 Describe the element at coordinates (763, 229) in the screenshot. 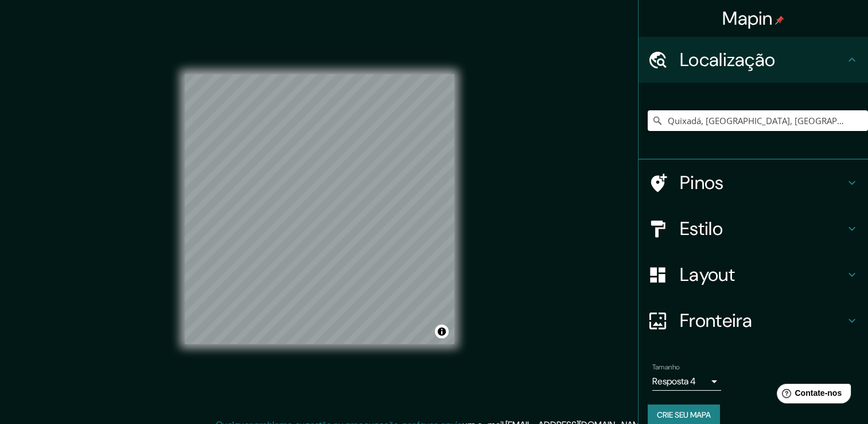

I see `h4: Estilo` at that location.